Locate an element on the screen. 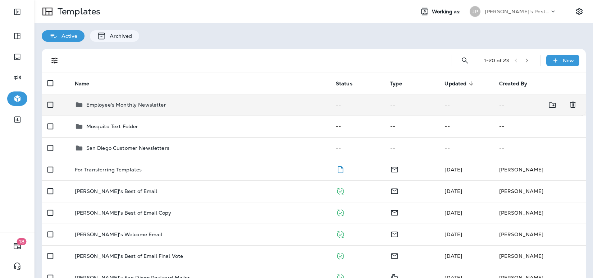  p: Employee's Monthly Newsletter is located at coordinates (126, 105).